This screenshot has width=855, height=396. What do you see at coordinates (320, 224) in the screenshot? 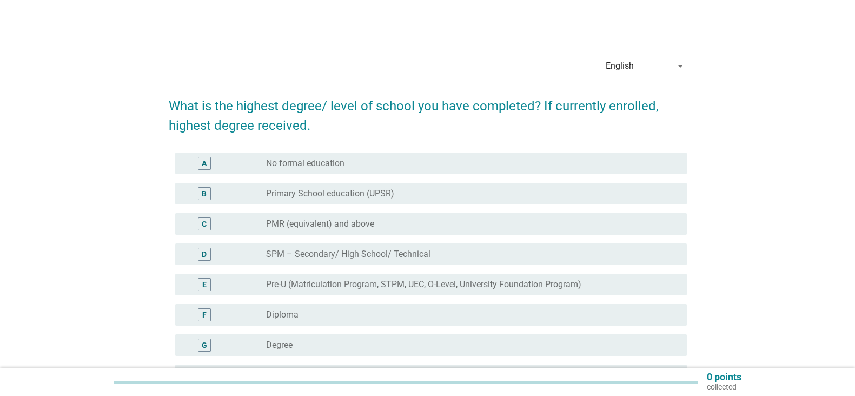
I see `label: PMR (equivalent) and above` at bounding box center [320, 224].